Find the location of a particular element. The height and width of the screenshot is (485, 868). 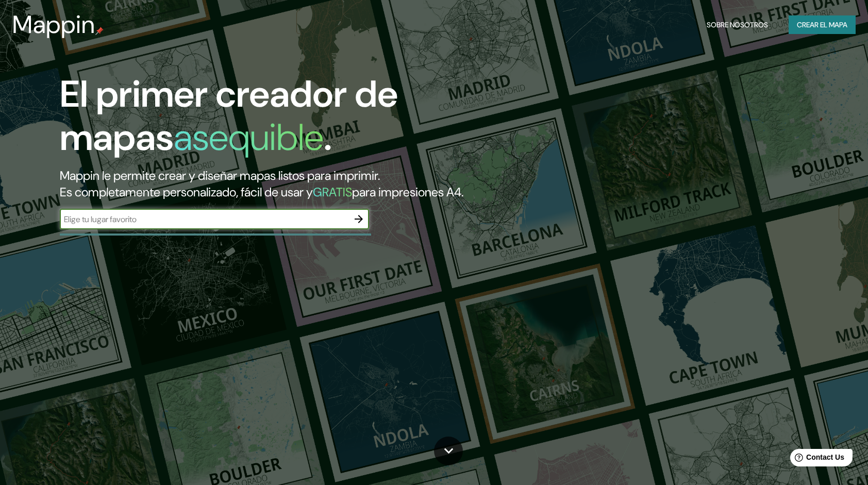

font: Crear el mapa is located at coordinates (822, 25).